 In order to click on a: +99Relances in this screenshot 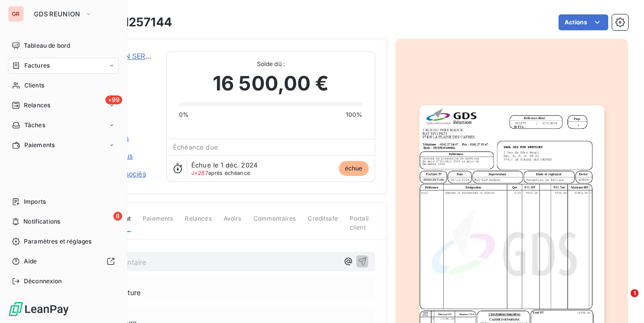, I will do `click(63, 105)`.